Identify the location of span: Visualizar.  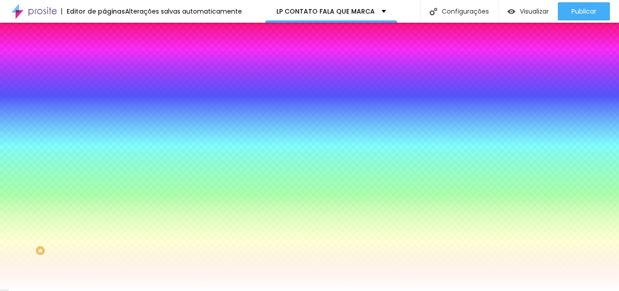
(534, 11).